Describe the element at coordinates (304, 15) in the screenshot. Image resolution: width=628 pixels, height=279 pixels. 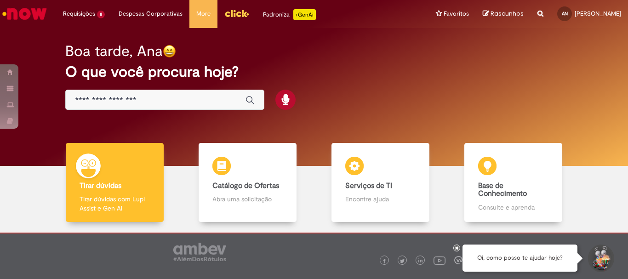
I see `p: +GenAi` at that location.